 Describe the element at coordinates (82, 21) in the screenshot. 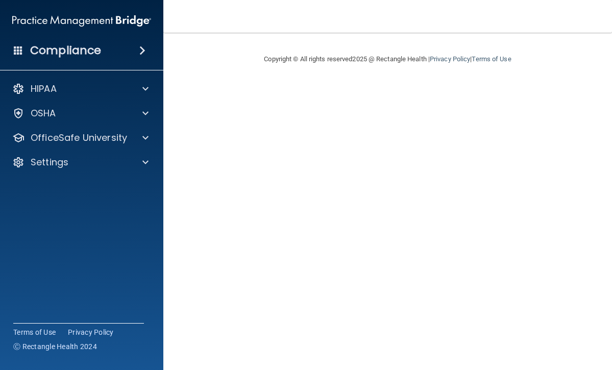

I see `img: PMB logo` at that location.